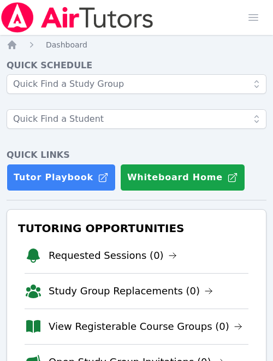  Describe the element at coordinates (136, 228) in the screenshot. I see `h3: Tutoring Opportunities` at that location.